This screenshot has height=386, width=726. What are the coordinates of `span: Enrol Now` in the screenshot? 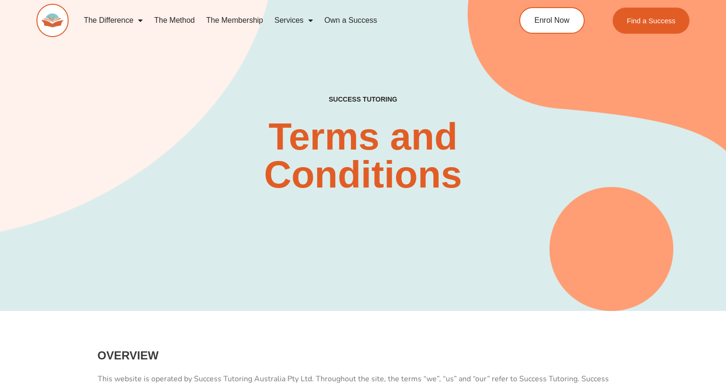 It's located at (552, 20).